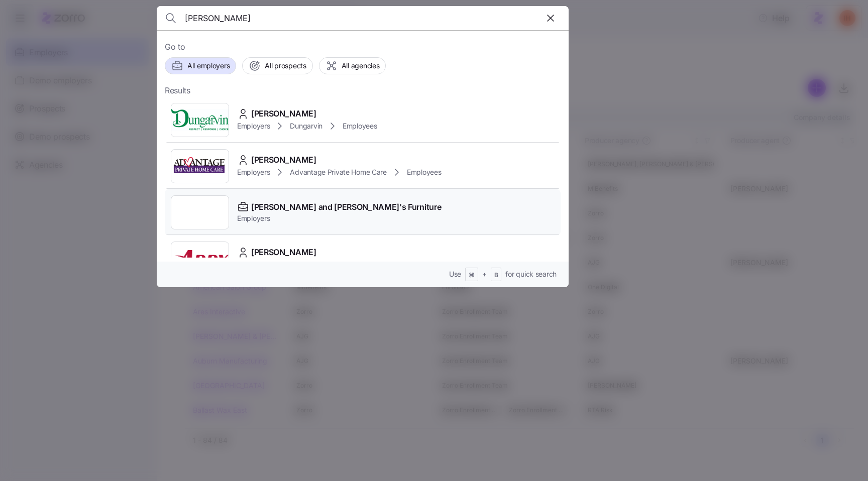  I want to click on span: Dungarvin, so click(306, 126).